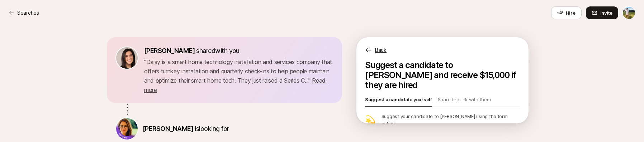  I want to click on button: Tyler Kieft, so click(629, 13).